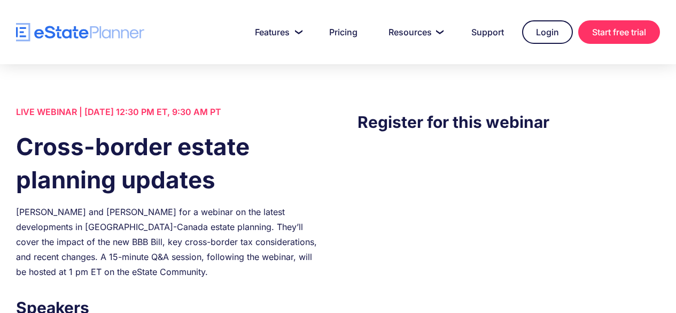 The width and height of the screenshot is (676, 313). I want to click on a: Resources, so click(414, 32).